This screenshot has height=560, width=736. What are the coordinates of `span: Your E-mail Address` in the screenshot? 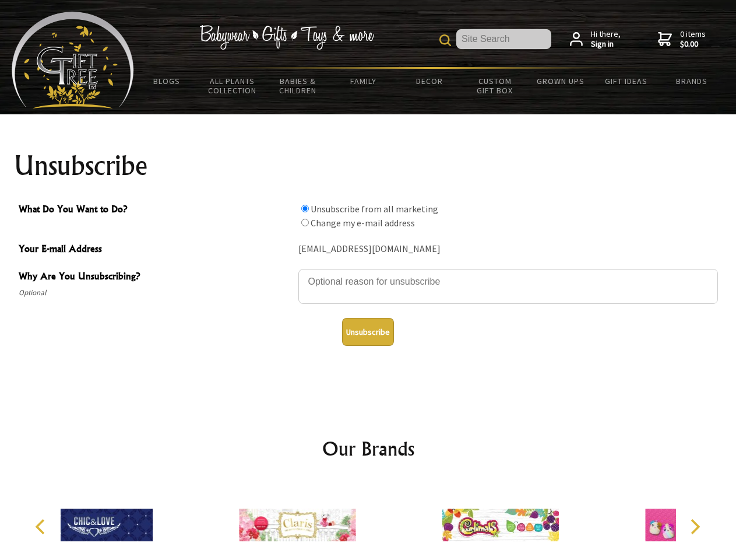 It's located at (155, 249).